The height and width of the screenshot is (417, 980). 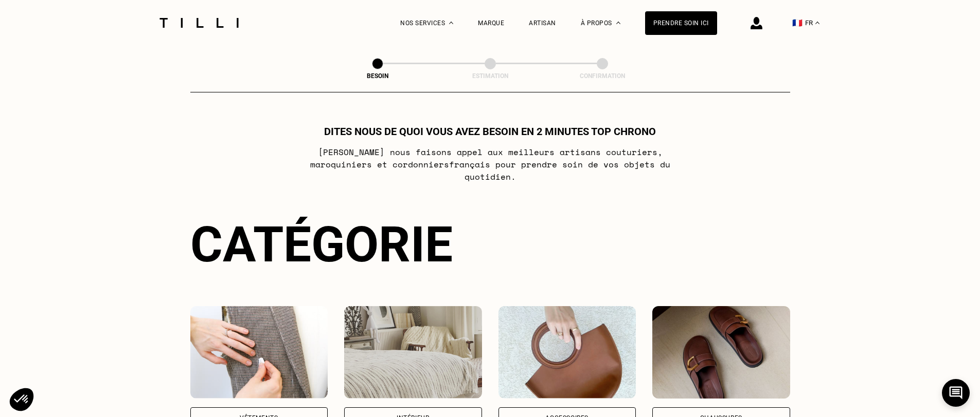 I want to click on img: Accessoires, so click(x=567, y=353).